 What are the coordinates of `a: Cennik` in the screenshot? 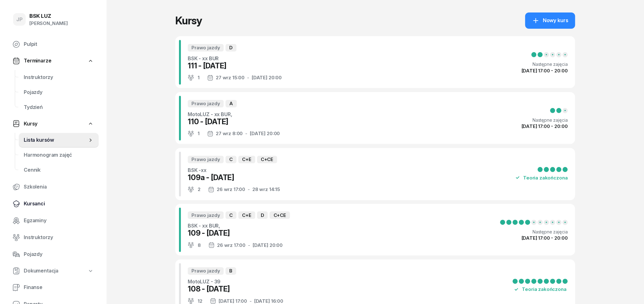 It's located at (59, 170).